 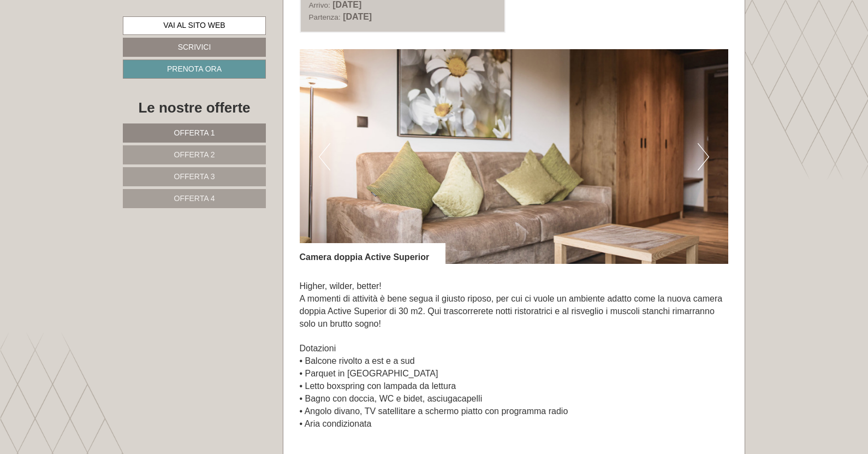 What do you see at coordinates (325, 17) in the screenshot?
I see `small: Partenza:` at bounding box center [325, 17].